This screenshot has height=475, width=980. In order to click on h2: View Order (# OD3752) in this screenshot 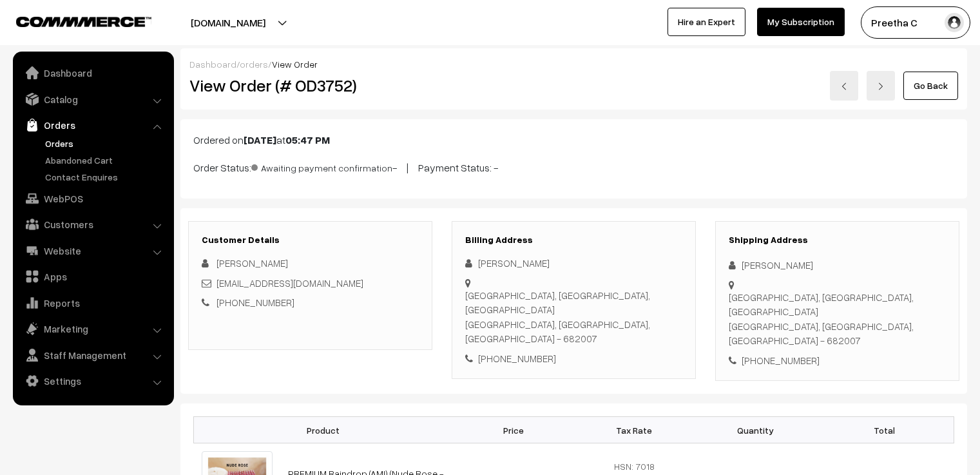, I will do `click(311, 85)`.